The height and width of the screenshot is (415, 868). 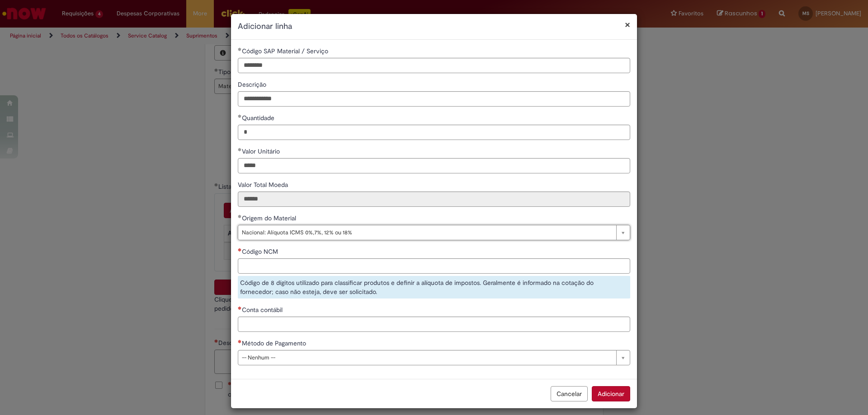 I want to click on input: Quantidade, so click(x=434, y=132).